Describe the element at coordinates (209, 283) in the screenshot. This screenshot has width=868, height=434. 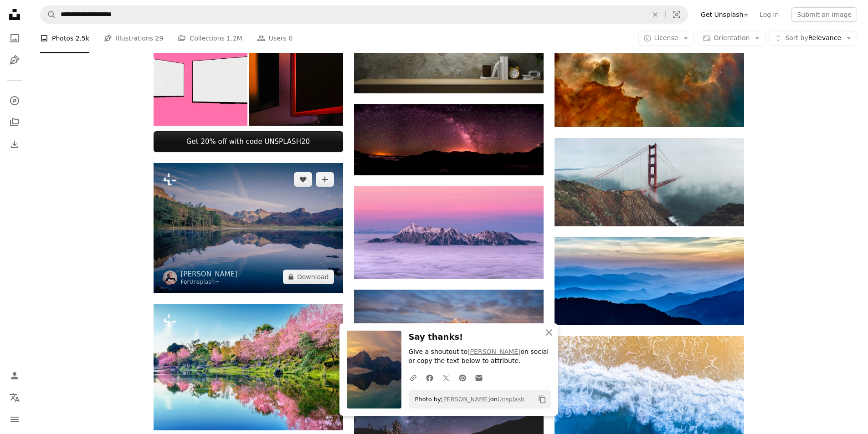
I see `div: For` at that location.